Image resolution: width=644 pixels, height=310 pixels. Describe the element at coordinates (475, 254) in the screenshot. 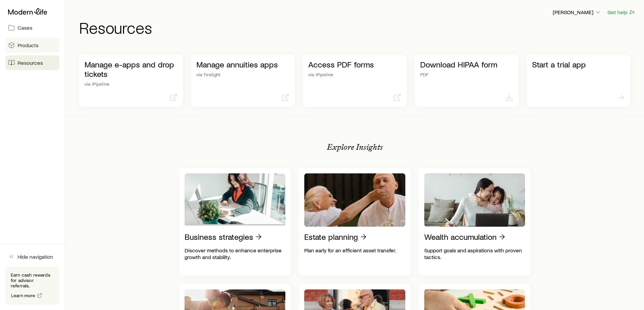

I see `p: Support goals and aspirations with proven tactics.` at that location.